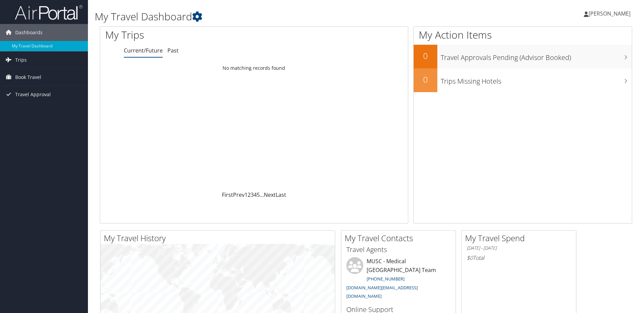  Describe the element at coordinates (29, 33) in the screenshot. I see `span: Dashboards` at that location.